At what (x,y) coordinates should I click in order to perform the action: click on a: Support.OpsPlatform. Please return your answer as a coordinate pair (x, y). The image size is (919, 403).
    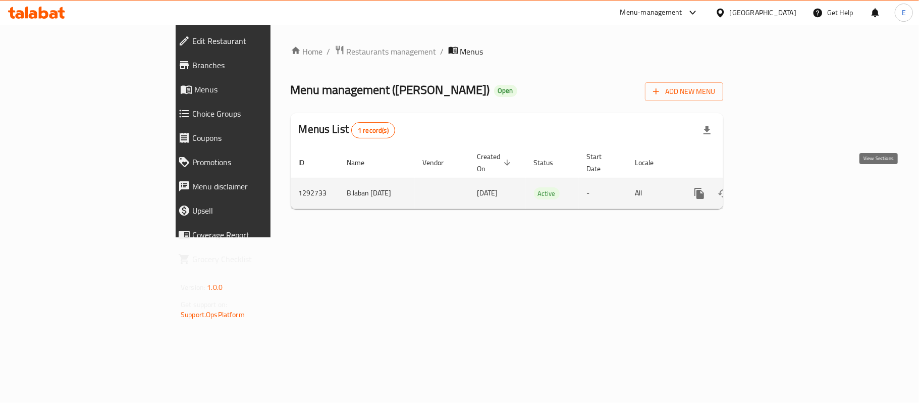
    Looking at the image, I should click on (213, 314).